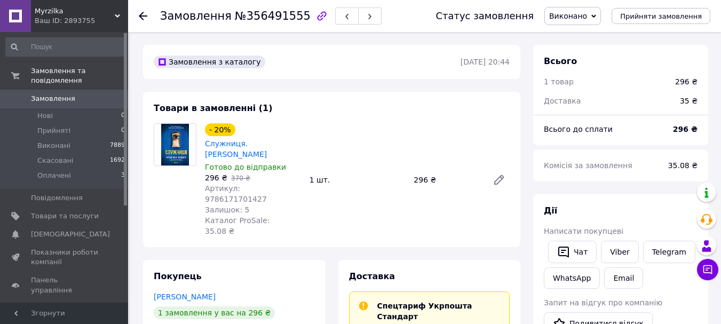 Image resolution: width=721 pixels, height=324 pixels. Describe the element at coordinates (685, 129) in the screenshot. I see `b: 296 ₴` at that location.